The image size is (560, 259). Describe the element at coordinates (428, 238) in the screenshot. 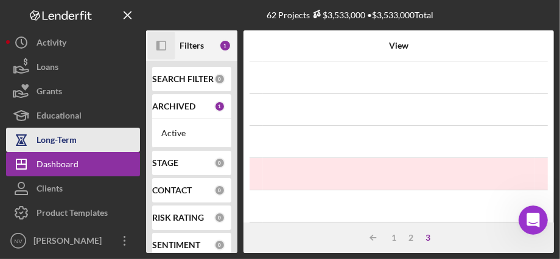

I see `div: 3` at that location.